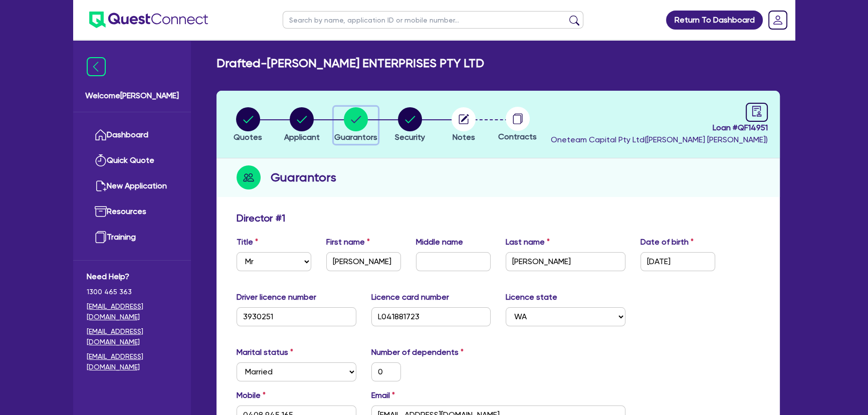 This screenshot has width=868, height=415. What do you see at coordinates (356, 136) in the screenshot?
I see `span: Guarantors` at bounding box center [356, 136].